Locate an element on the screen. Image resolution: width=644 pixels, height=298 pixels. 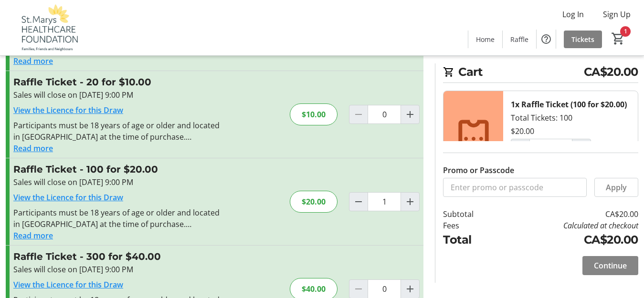
h3: Raffle Ticket - 300 for $40.00 is located at coordinates (117, 257).